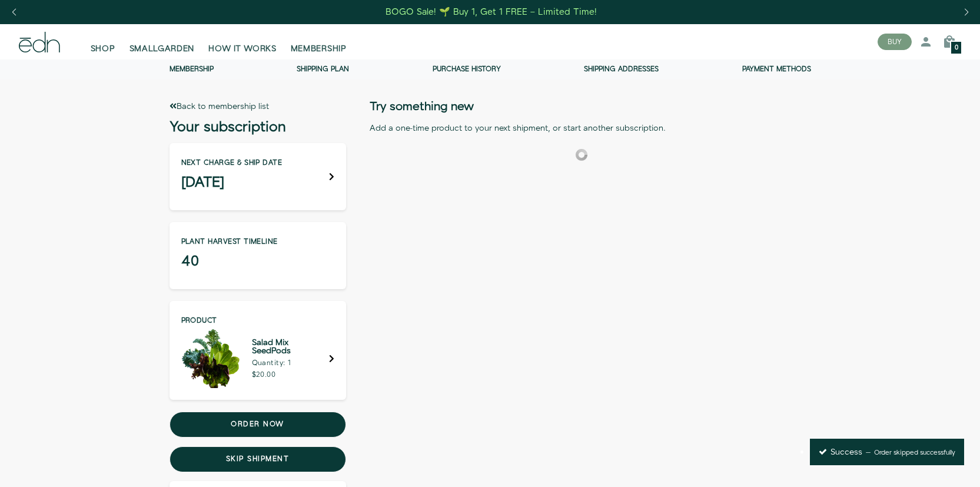  Describe the element at coordinates (909, 453) in the screenshot. I see `p: Order skipped successfully` at that location.